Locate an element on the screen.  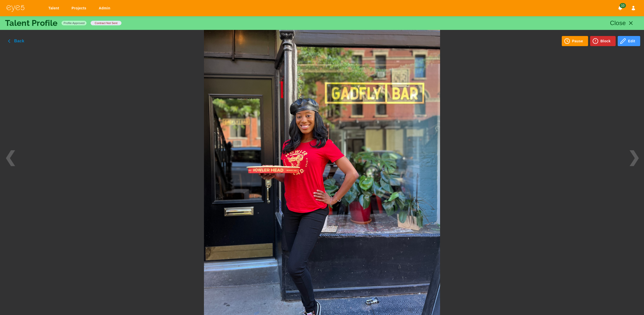
button: Pause is located at coordinates (575, 41).